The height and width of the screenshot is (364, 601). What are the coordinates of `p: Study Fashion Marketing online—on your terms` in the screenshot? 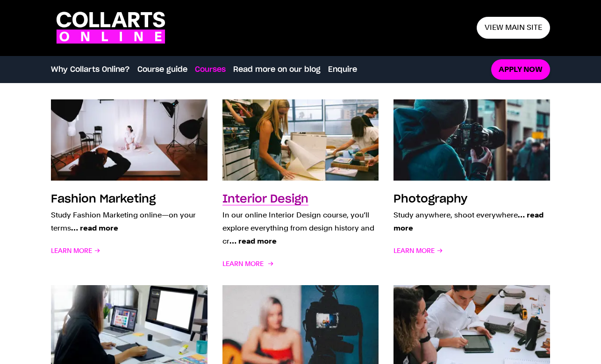 It's located at (129, 222).